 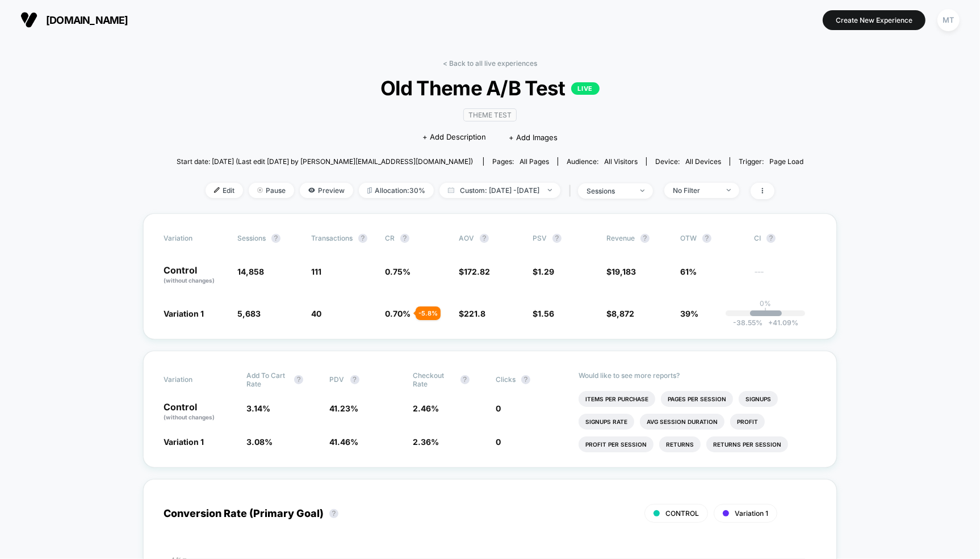 I want to click on li: Signups Rate, so click(x=607, y=421).